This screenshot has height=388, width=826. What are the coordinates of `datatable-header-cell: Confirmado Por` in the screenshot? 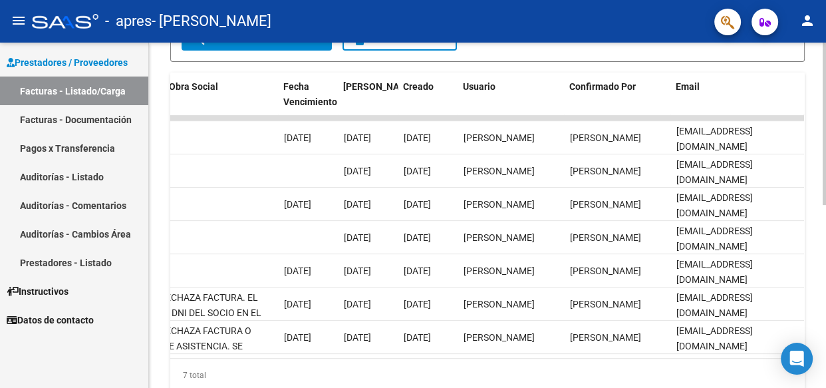 It's located at (617, 102).